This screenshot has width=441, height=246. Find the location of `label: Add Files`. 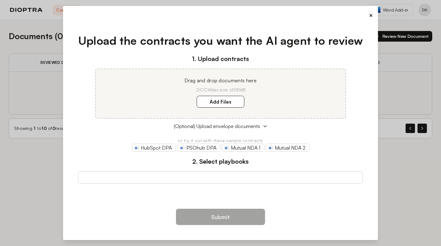

label: Add Files is located at coordinates (220, 102).